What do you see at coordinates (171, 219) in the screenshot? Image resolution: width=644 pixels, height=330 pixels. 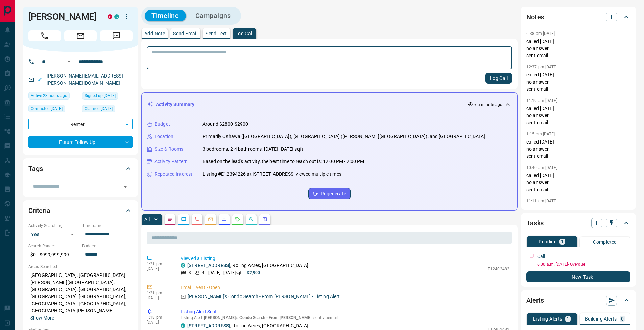 I see `svg: Notes` at bounding box center [171, 219].